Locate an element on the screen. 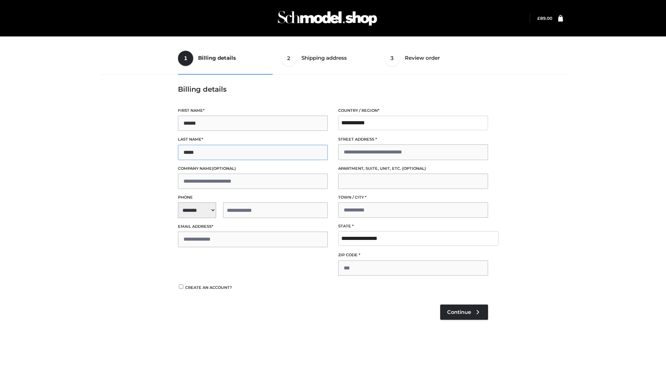 The image size is (666, 375). input: Create an account? is located at coordinates (181, 286).